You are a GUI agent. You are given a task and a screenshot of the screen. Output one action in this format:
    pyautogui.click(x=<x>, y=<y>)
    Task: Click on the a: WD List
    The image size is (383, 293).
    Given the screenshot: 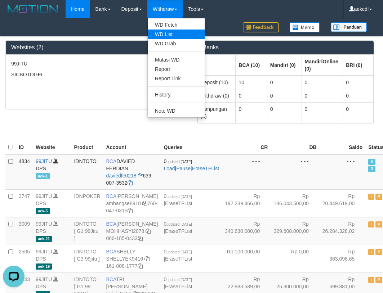 What is the action you would take?
    pyautogui.click(x=176, y=34)
    